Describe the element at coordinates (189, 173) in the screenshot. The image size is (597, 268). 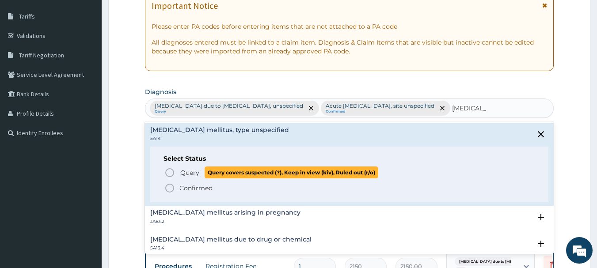
I see `span: Query` at that location.